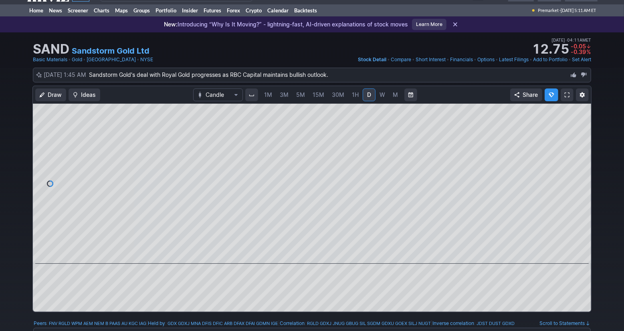  Describe the element at coordinates (141, 10) in the screenshot. I see `a: Groups` at that location.